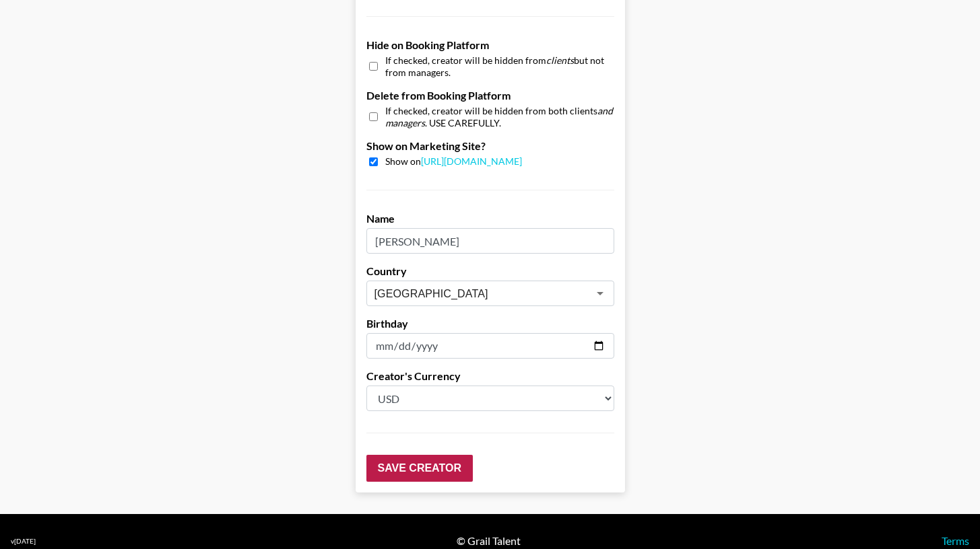 This screenshot has height=549, width=980. I want to click on label: Birthday, so click(490, 324).